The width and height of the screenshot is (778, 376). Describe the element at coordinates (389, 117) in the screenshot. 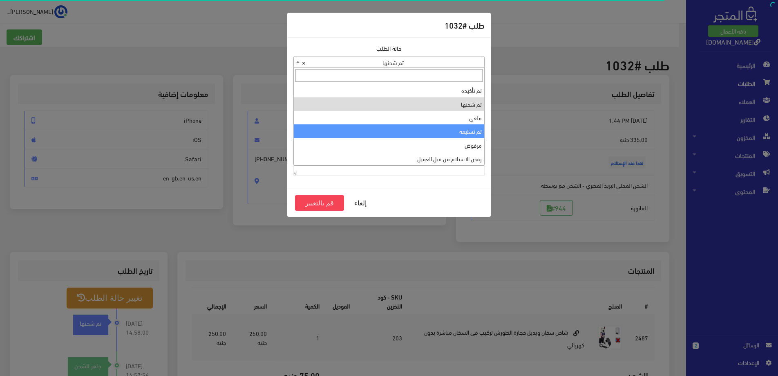

I see `li: ملغي` at that location.